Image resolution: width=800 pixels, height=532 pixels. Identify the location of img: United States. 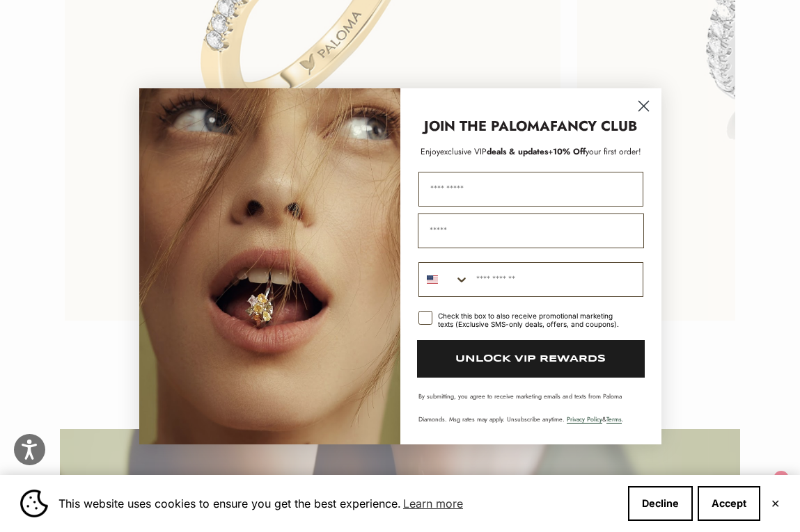
(432, 279).